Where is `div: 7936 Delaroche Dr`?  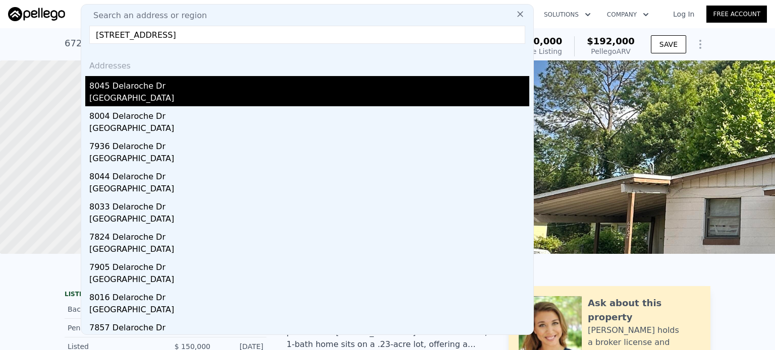
div: 7936 Delaroche Dr is located at coordinates (309, 145).